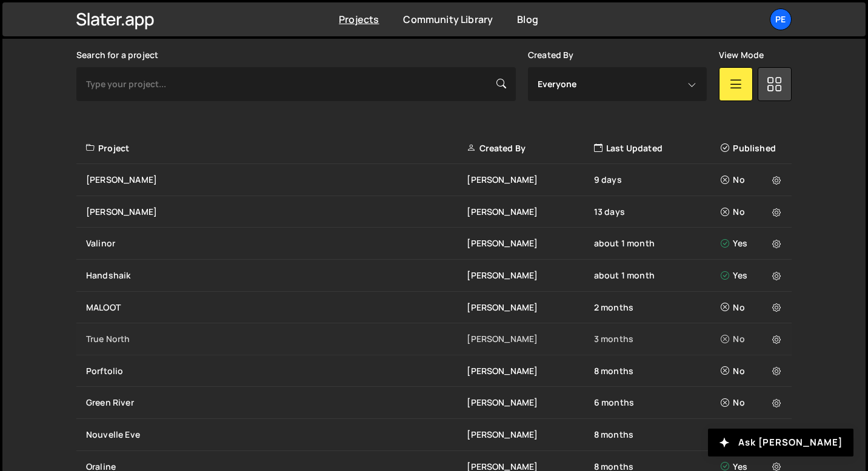 The height and width of the screenshot is (471, 868). Describe the element at coordinates (527, 19) in the screenshot. I see `a: Blog` at that location.